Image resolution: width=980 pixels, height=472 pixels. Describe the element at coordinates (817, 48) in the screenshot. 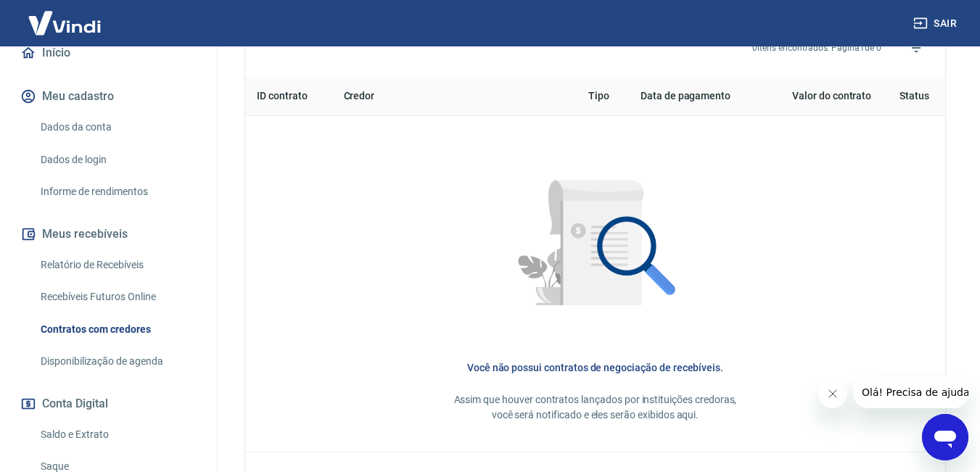

I see `p: 0 itens encontrados. Página 1 de 0` at that location.